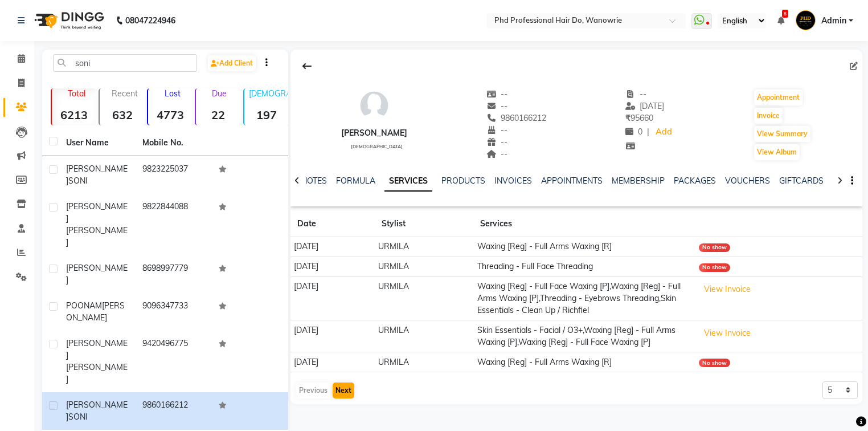 Image resolution: width=868 pixels, height=431 pixels. Describe the element at coordinates (517, 118) in the screenshot. I see `span: 9860166212` at that location.